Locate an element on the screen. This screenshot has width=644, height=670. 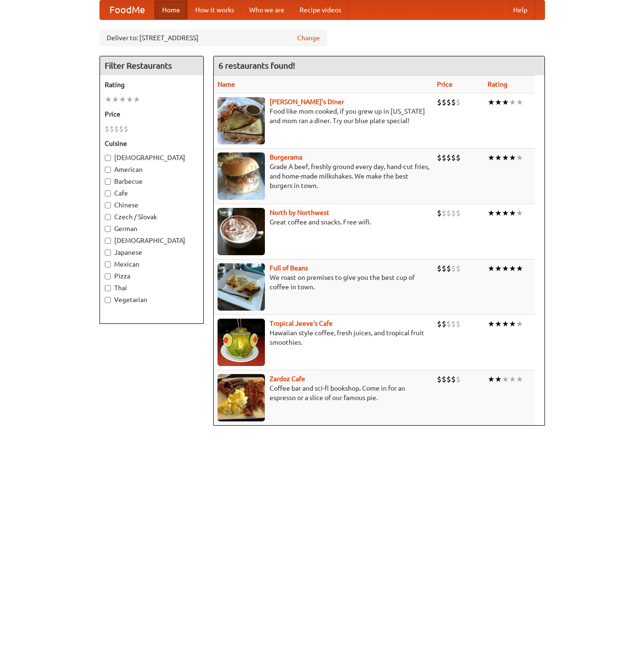
img: north.jpg is located at coordinates (241, 232).